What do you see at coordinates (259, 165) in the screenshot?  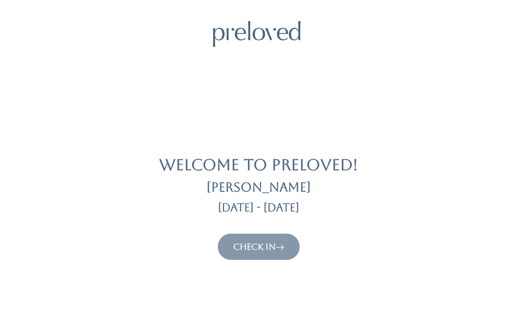 I see `h1: Welcome to Preloved!` at bounding box center [259, 165].